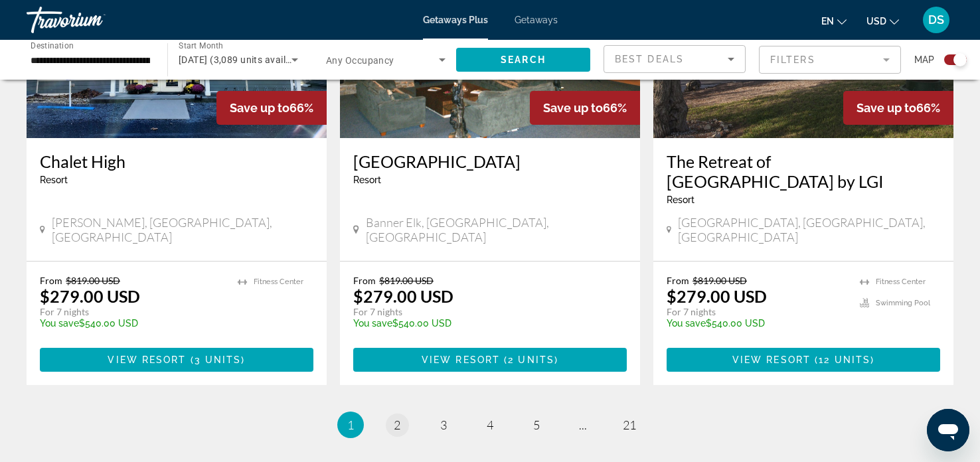 Image resolution: width=980 pixels, height=462 pixels. I want to click on span: 2, so click(397, 425).